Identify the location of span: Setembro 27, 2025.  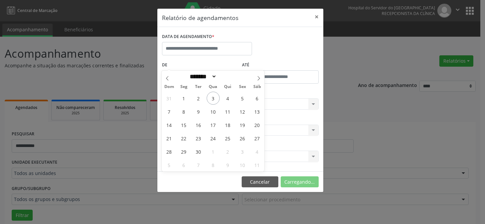
(257, 138).